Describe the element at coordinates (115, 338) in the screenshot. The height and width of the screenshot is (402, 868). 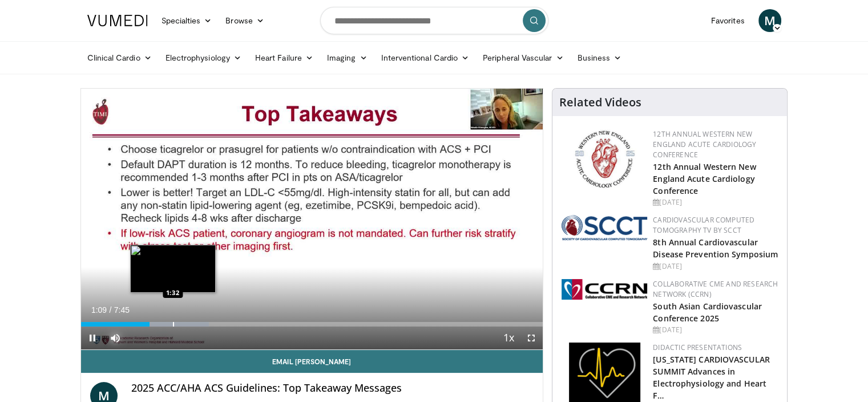
I see `button: Mute` at that location.